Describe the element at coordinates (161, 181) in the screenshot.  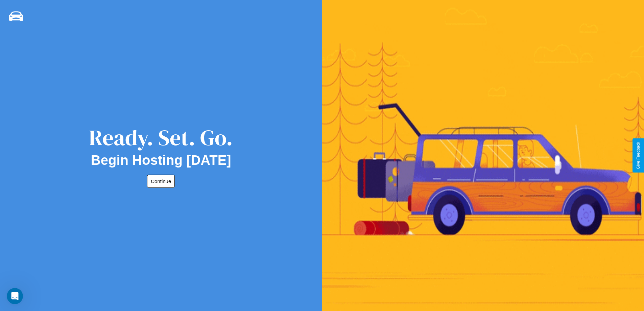
I see `button: Continue` at that location.